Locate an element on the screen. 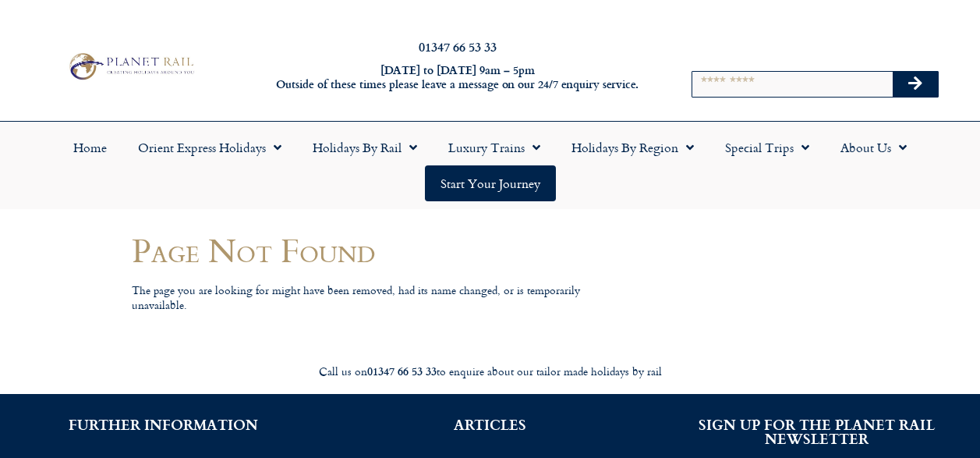 This screenshot has width=980, height=458. a: Holidays by Region is located at coordinates (632, 148).